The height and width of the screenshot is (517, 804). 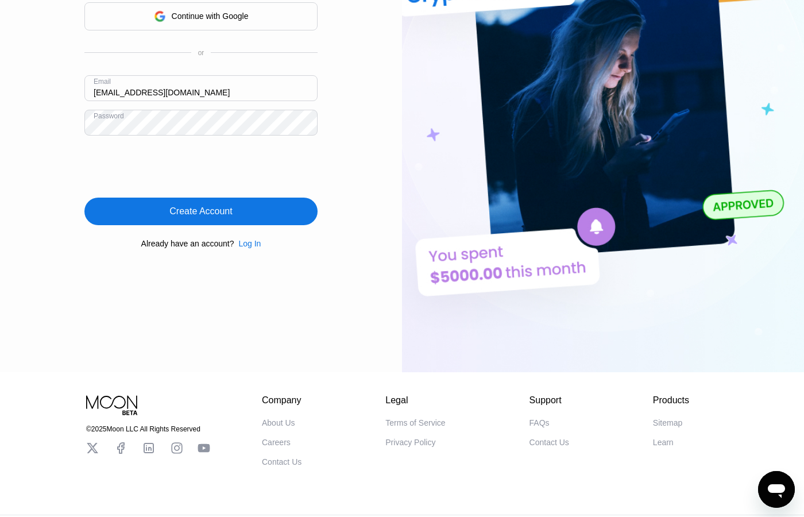 What do you see at coordinates (410, 442) in the screenshot?
I see `div: Privacy Policy` at bounding box center [410, 442].